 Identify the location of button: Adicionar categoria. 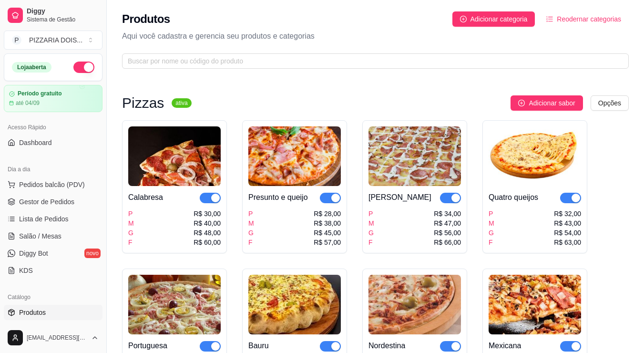
(494, 19).